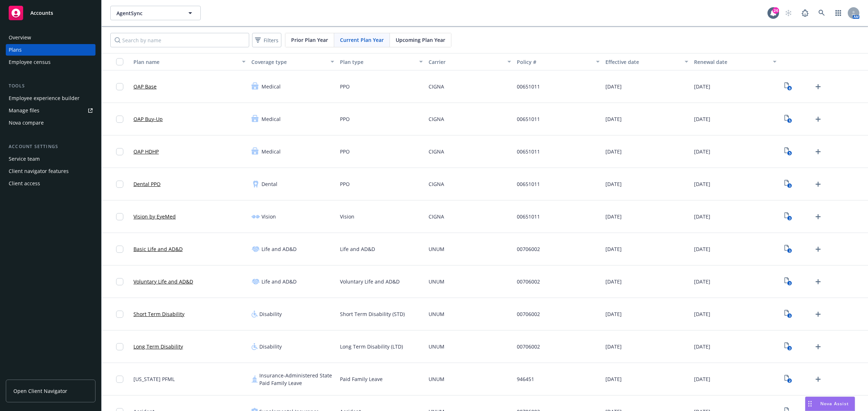  Describe the element at coordinates (805, 13) in the screenshot. I see `a: Report a Bug` at that location.